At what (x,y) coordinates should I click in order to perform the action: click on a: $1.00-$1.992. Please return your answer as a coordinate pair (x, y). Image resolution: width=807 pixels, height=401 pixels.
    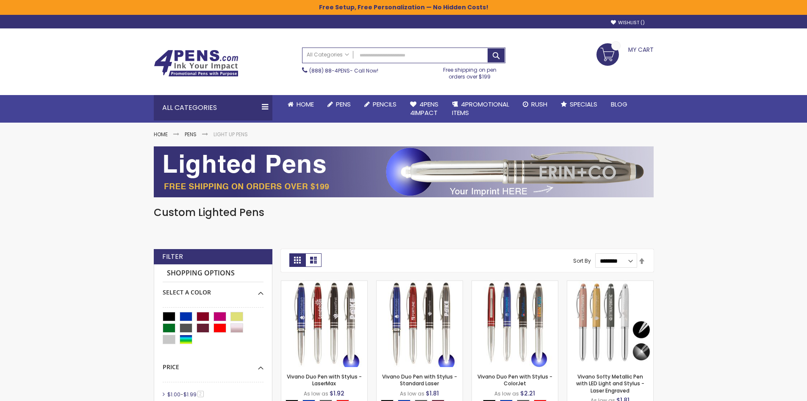
    Looking at the image, I should click on (186, 394).